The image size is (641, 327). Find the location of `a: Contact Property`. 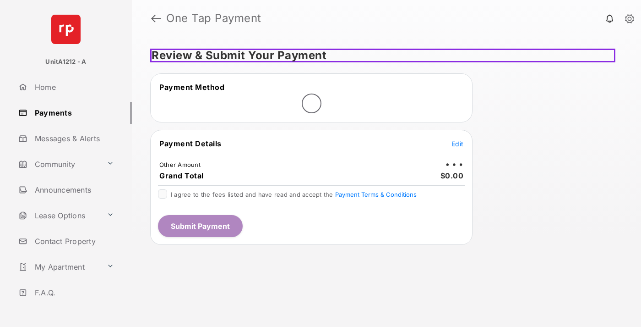

a: Contact Property is located at coordinates (73, 241).